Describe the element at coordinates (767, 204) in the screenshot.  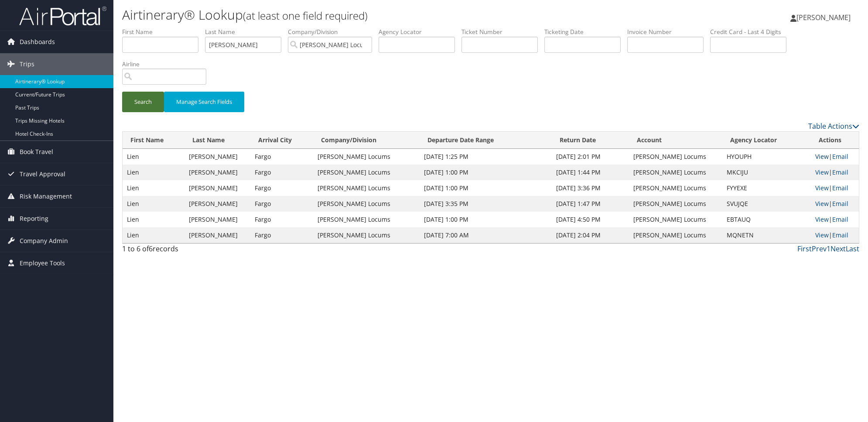
I see `td: SVUJQE` at that location.